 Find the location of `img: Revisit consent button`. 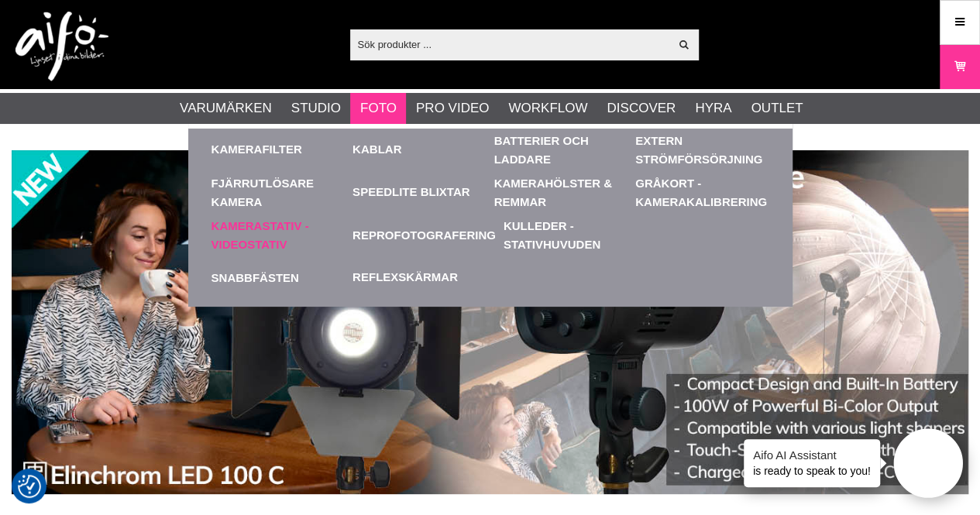

img: Revisit consent button is located at coordinates (30, 486).